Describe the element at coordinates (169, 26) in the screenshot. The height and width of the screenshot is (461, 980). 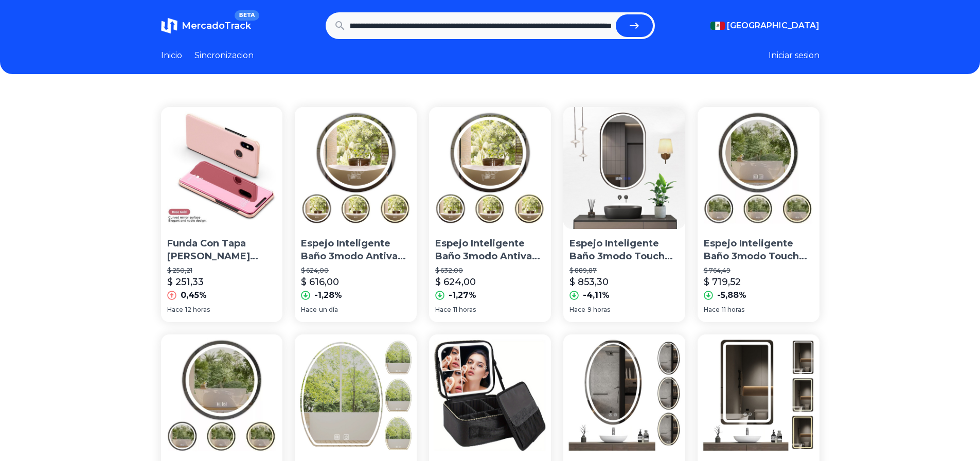
I see `img: MercadoTrack` at that location.